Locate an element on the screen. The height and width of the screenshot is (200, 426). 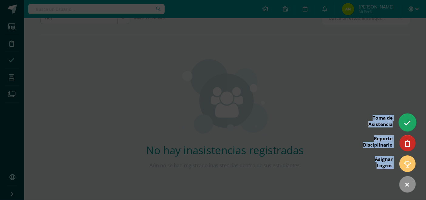
div: Reporte is located at coordinates (378, 141).